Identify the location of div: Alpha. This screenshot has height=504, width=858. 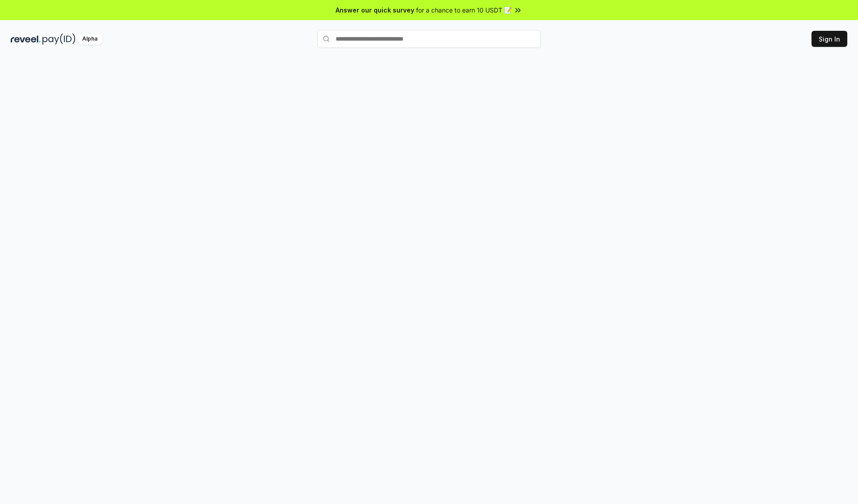
(90, 38).